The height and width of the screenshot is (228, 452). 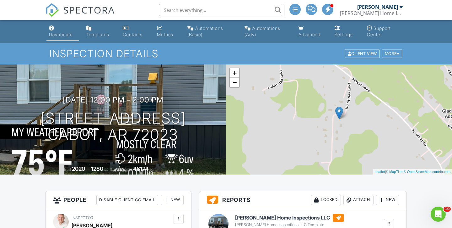 What do you see at coordinates (118, 200) in the screenshot?
I see `h3: People` at bounding box center [118, 200].